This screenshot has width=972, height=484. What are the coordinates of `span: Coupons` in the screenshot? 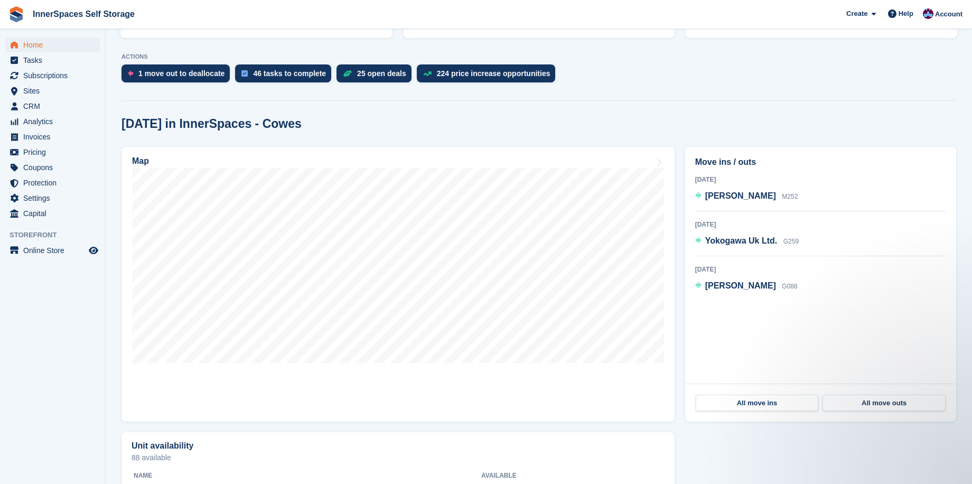 It's located at (55, 167).